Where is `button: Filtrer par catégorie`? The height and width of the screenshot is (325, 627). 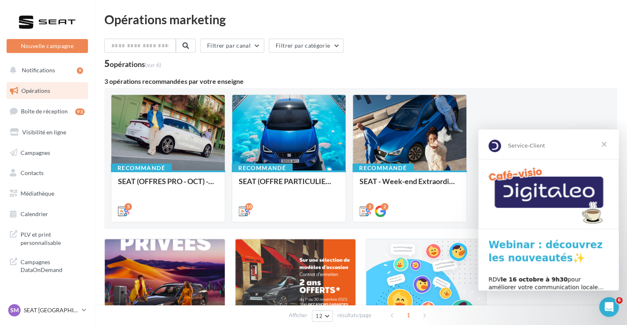
button: Filtrer par catégorie is located at coordinates (306, 46).